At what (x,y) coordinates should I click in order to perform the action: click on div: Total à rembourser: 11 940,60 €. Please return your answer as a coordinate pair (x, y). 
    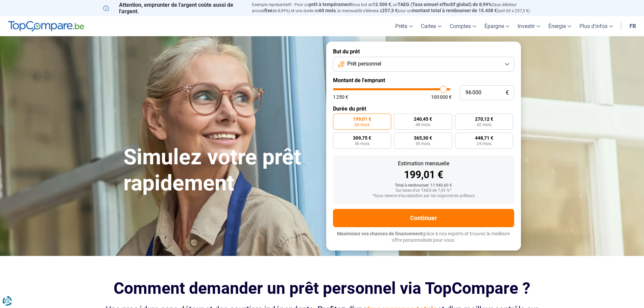
    Looking at the image, I should click on (424, 186).